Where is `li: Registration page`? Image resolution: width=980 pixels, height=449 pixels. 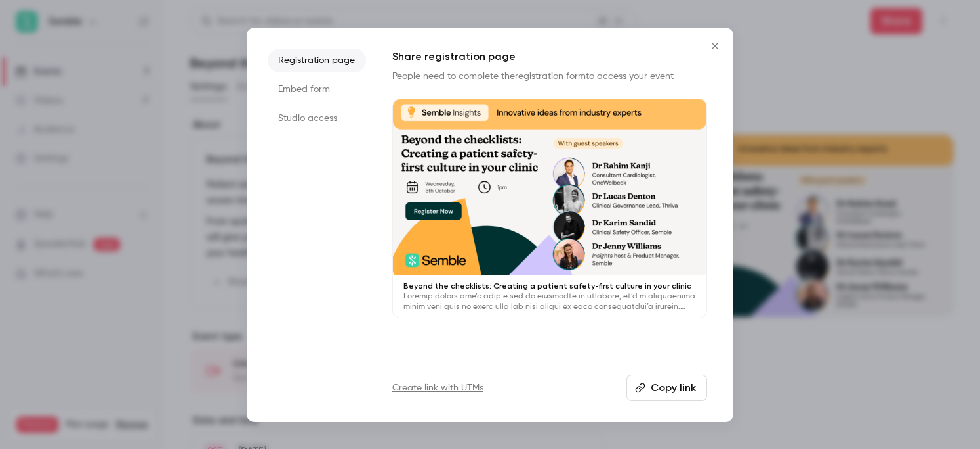 li: Registration page is located at coordinates (317, 61).